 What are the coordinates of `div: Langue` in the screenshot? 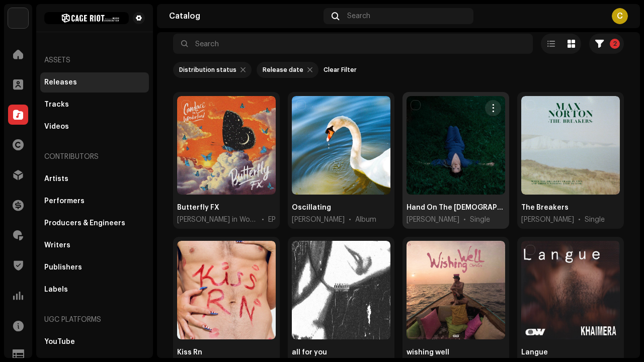 It's located at (534, 352).